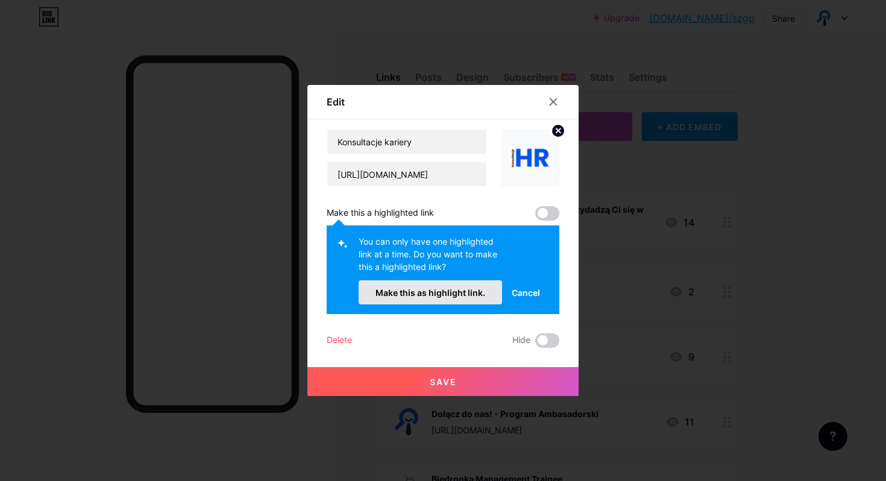  What do you see at coordinates (526, 292) in the screenshot?
I see `button: Cancel` at bounding box center [526, 292].